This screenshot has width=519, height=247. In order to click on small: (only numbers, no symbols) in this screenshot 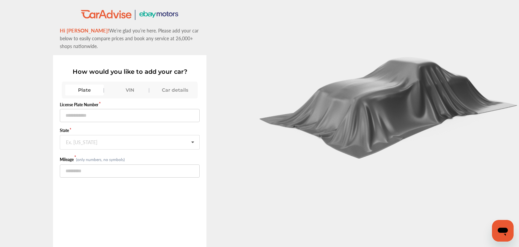, I will do `click(100, 159)`.